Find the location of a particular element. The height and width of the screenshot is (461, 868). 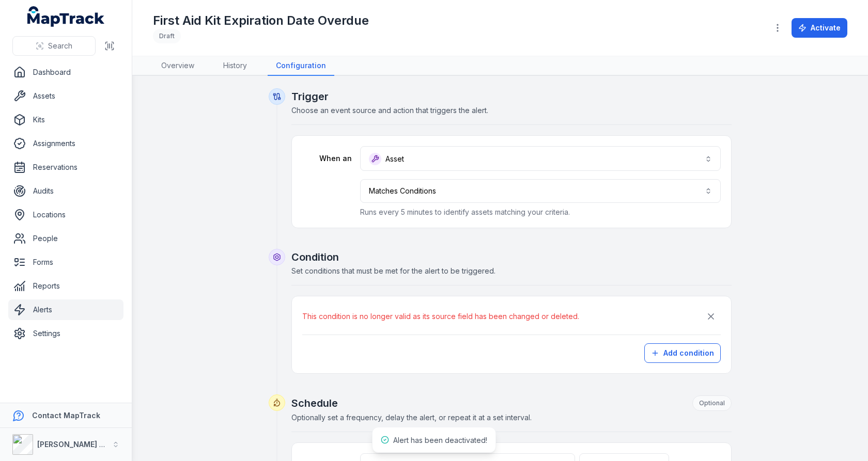

span: Alert has been deactivated! is located at coordinates (440, 440).